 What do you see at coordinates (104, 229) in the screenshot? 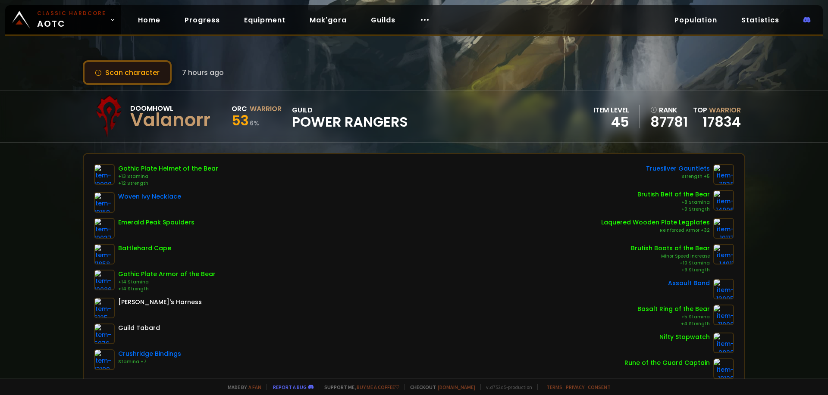
I see `img: item-19037` at bounding box center [104, 229].